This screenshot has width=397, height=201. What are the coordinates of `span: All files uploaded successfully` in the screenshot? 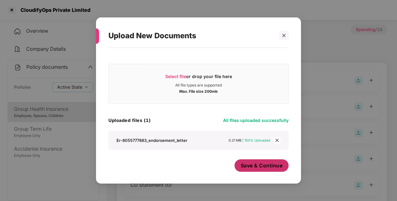 It's located at (256, 120).